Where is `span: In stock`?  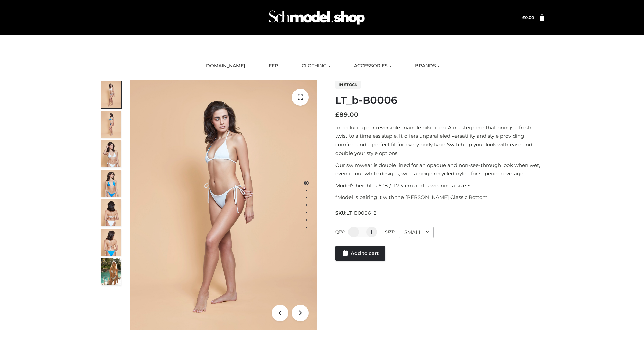
span: In stock is located at coordinates (348, 85).